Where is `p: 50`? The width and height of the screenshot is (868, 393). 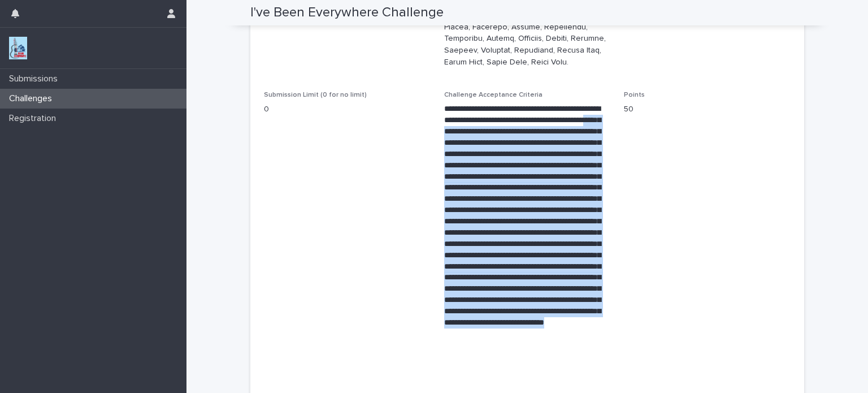 p: 50 is located at coordinates (707, 109).